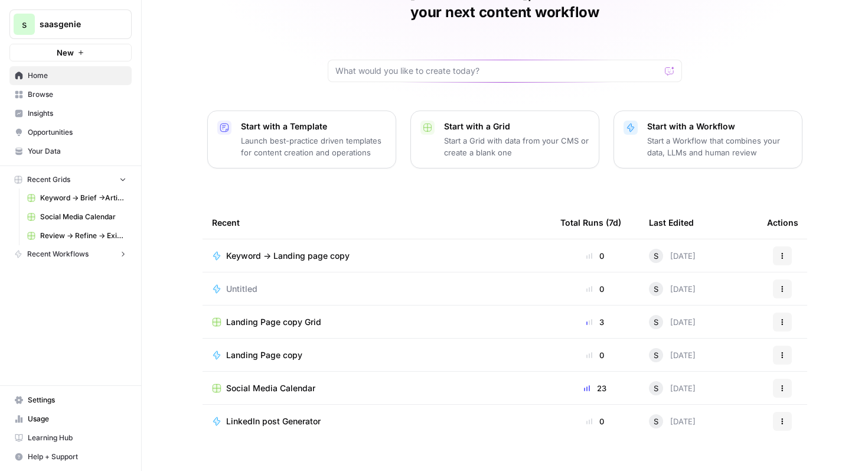  What do you see at coordinates (671, 222) in the screenshot?
I see `div: Last Edited` at bounding box center [671, 222].